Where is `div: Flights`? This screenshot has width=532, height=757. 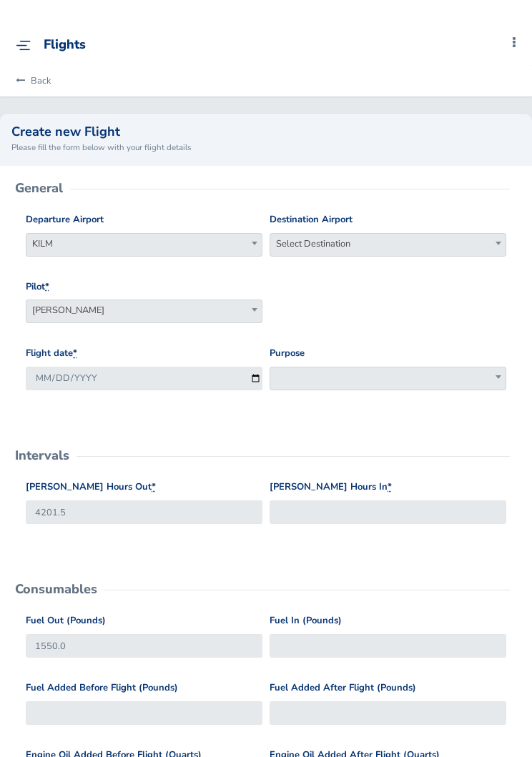
div: Flights is located at coordinates (65, 45).